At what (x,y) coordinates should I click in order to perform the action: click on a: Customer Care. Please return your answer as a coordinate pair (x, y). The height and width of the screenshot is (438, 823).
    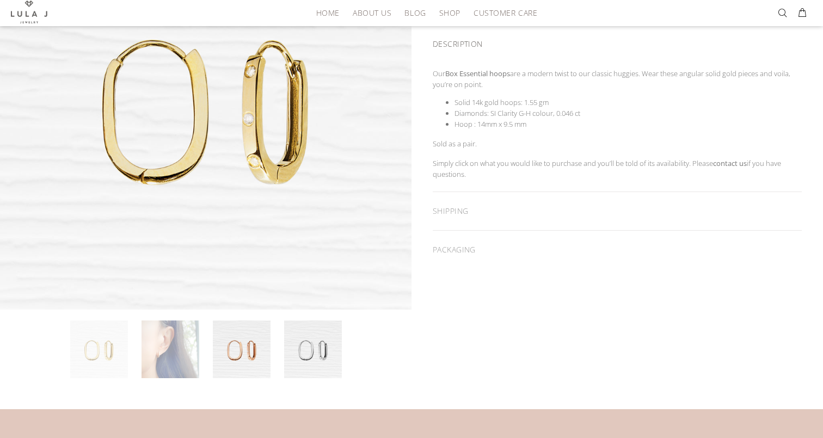
    Looking at the image, I should click on (502, 13).